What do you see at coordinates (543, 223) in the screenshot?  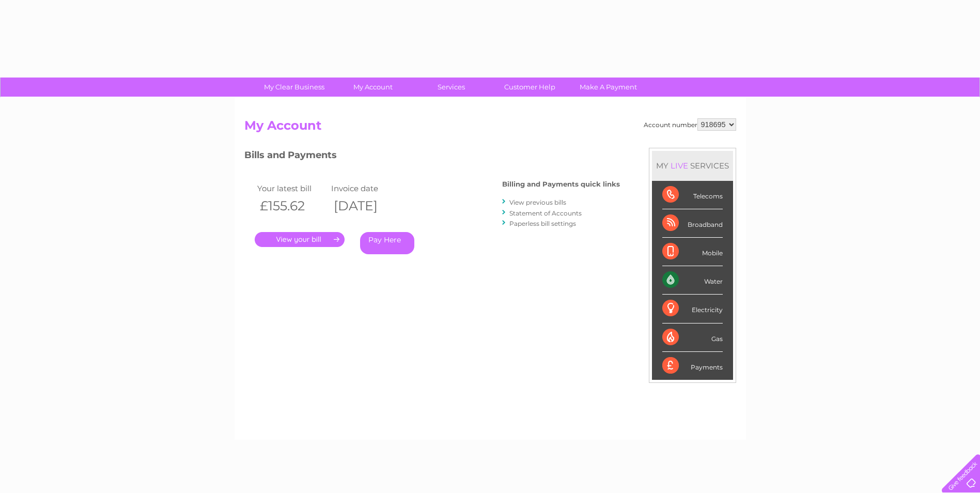 I see `a: Paperless bill settings` at bounding box center [543, 223].